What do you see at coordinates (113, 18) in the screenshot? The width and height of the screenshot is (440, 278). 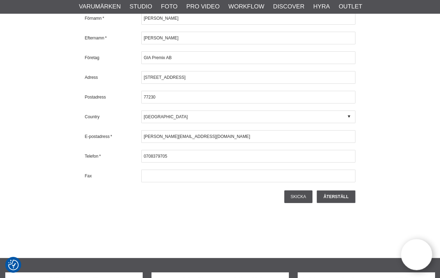 I see `label: Förnamn` at bounding box center [113, 18].